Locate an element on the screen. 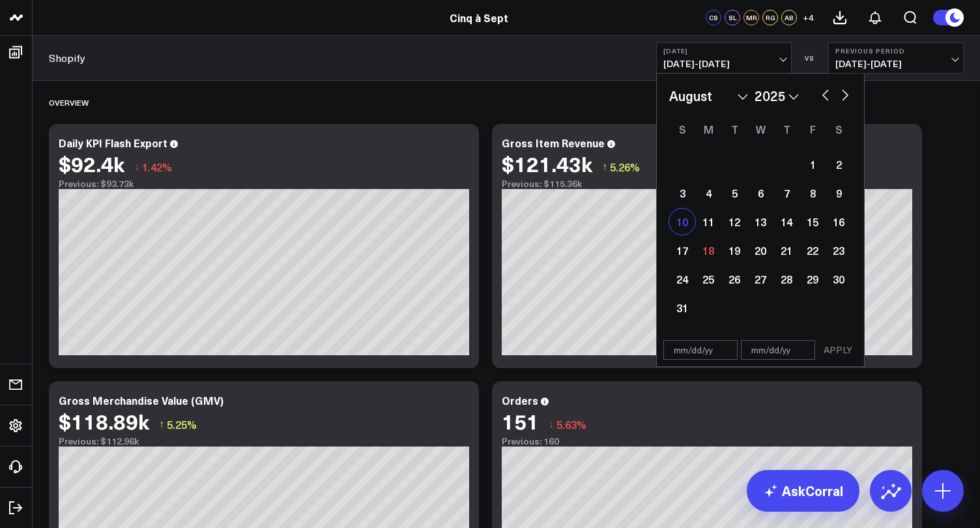 The image size is (980, 528). span: 1.42% is located at coordinates (157, 167).